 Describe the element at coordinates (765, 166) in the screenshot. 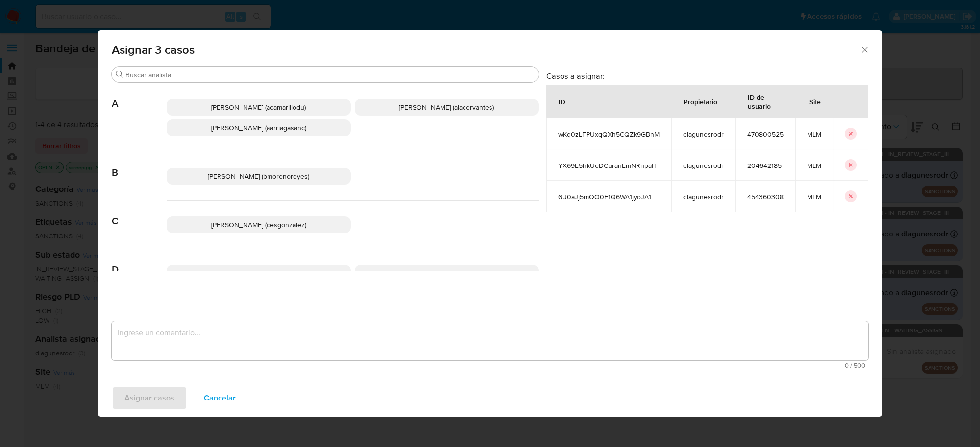

I see `span: 204642185` at that location.